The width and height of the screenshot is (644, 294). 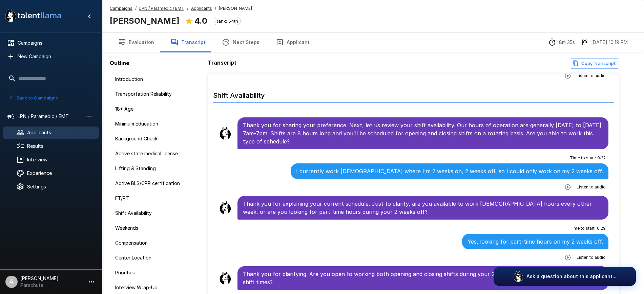 I want to click on p: Thank you for clarifying. Are you open to working both opening and closing shifts during your 2 w..., so click(x=423, y=278).